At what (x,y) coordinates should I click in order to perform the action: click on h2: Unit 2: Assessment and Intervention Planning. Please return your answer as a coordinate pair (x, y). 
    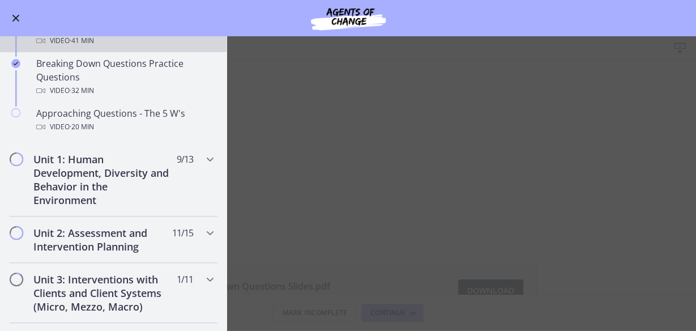
    Looking at the image, I should click on (102, 239).